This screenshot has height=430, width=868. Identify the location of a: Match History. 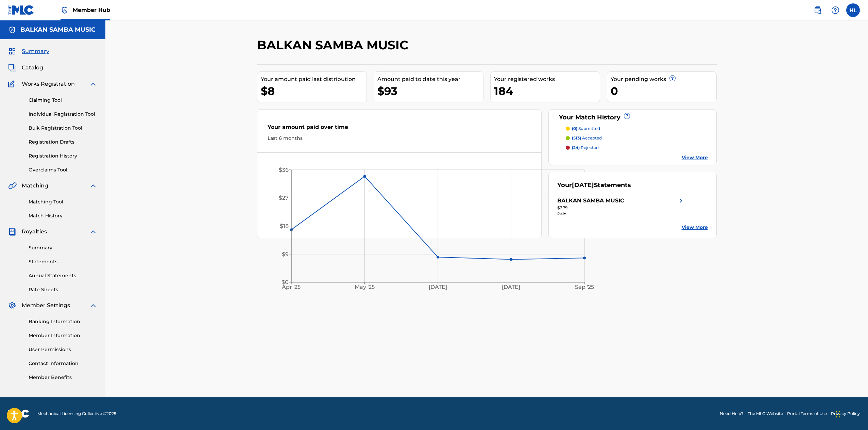
(63, 216).